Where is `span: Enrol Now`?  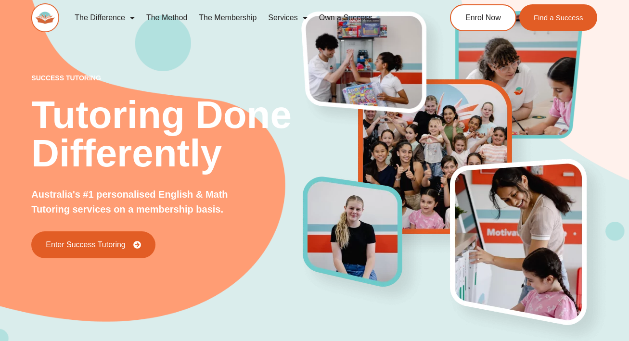
span: Enrol Now is located at coordinates (483, 18).